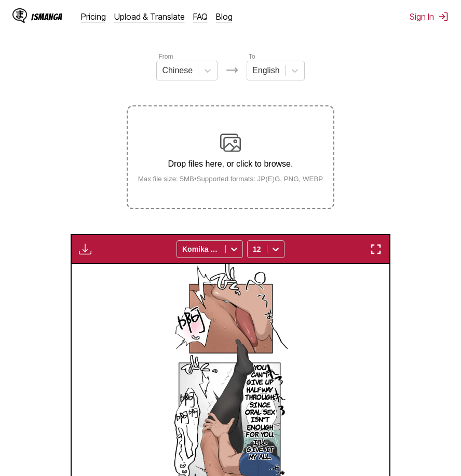  I want to click on div: IsManga, so click(47, 17).